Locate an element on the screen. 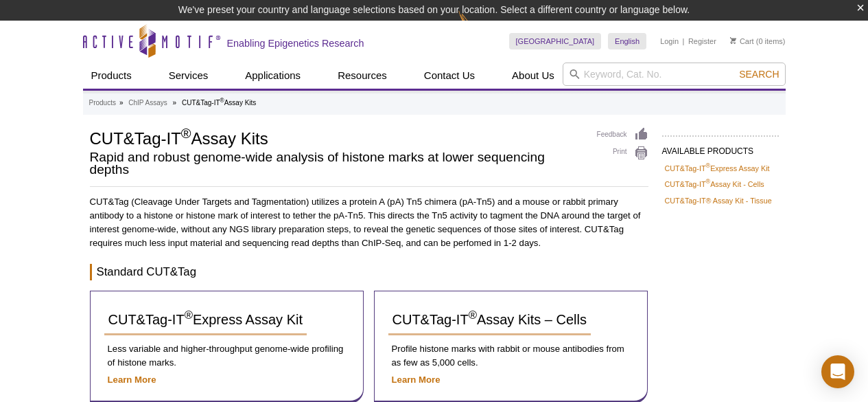 This screenshot has height=402, width=868. a: Applications is located at coordinates (272, 76).